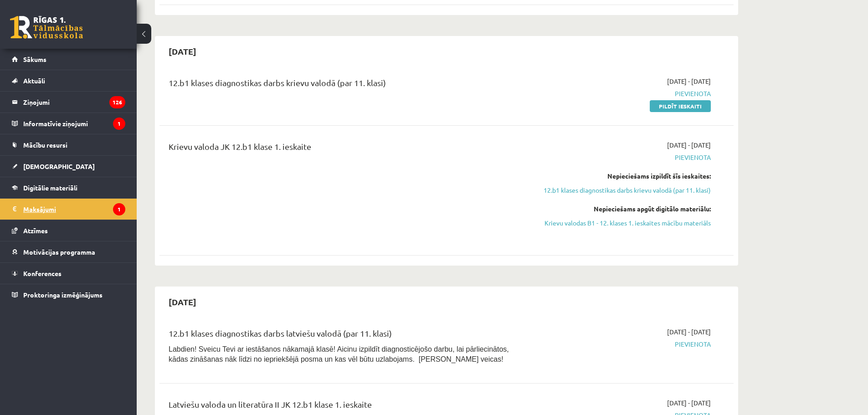  Describe the element at coordinates (68, 59) in the screenshot. I see `a: Sākums` at that location.